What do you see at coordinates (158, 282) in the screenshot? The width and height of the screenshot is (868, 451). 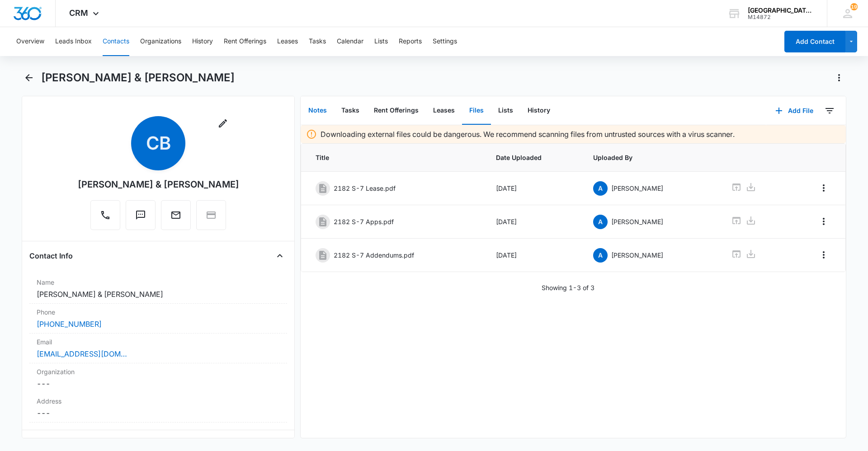 I see `label: Name` at bounding box center [158, 282].